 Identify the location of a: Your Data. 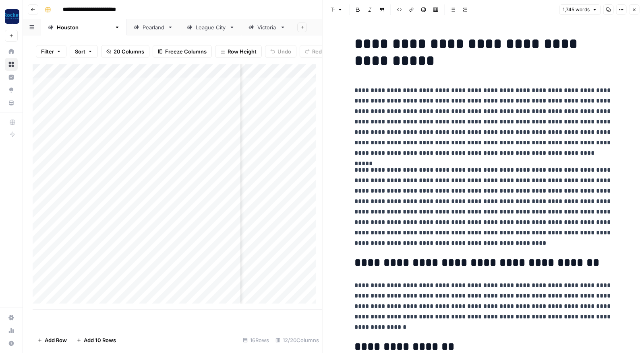
(11, 103).